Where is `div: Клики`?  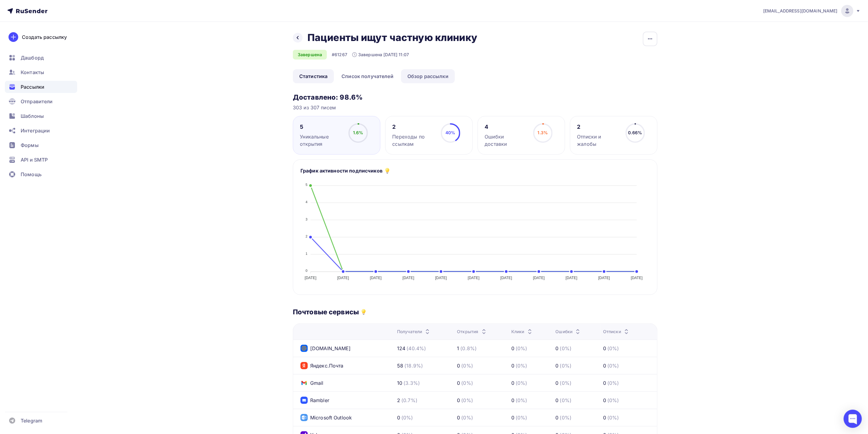
div: Клики is located at coordinates (522, 331).